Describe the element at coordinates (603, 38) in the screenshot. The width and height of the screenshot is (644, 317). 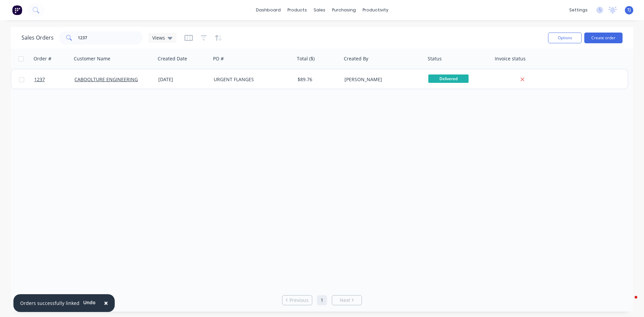
I see `button: Create order` at that location.